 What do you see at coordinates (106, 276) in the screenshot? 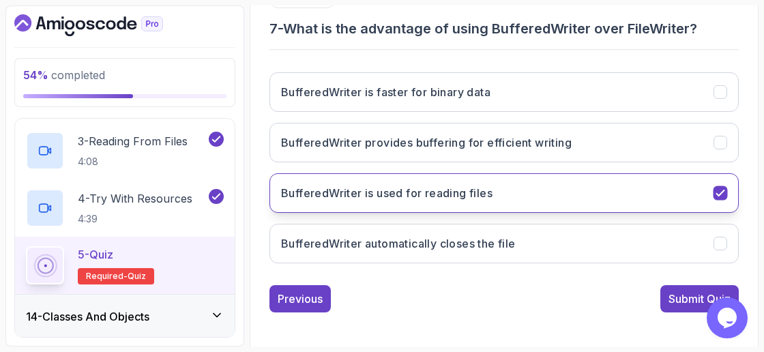
I see `span: Required-` at bounding box center [106, 276].